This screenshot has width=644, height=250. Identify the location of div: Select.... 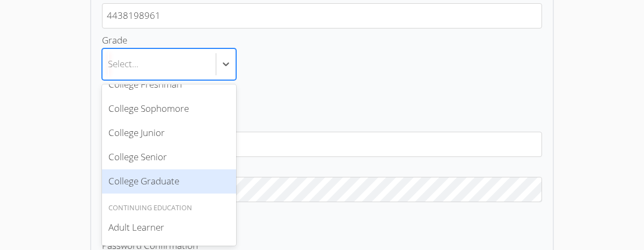
(123, 64).